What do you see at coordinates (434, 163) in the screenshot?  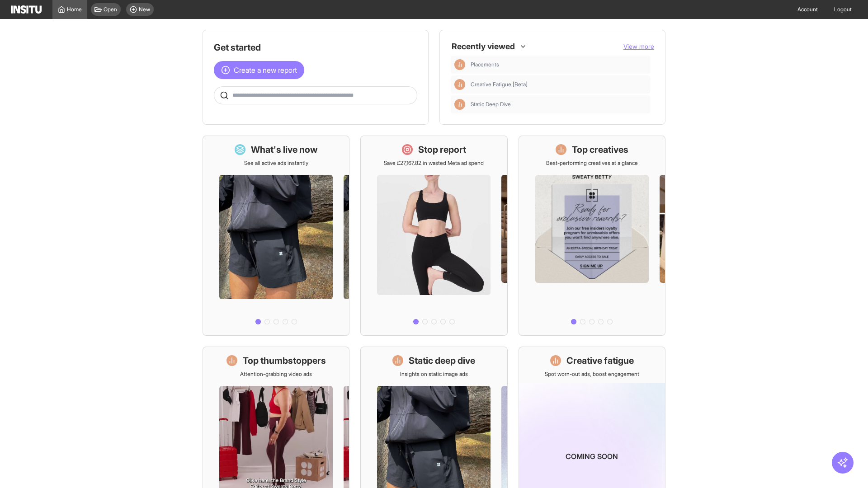 I see `p: Save £27,167.82 in wasted Meta ad spend` at bounding box center [434, 163].